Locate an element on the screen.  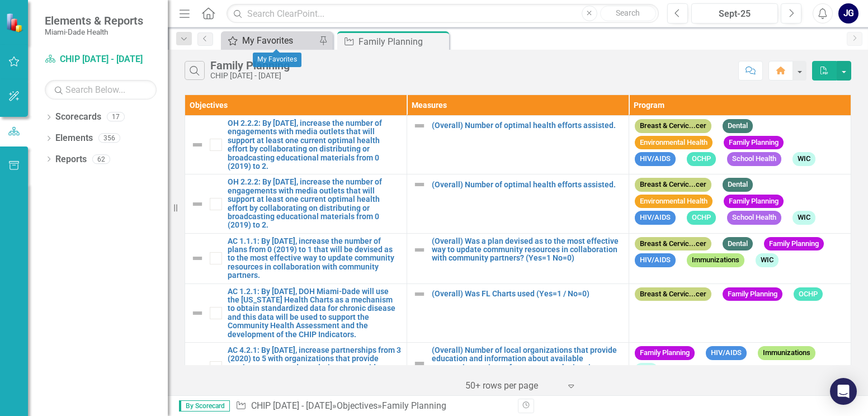
a: Scorecards is located at coordinates (79, 117).